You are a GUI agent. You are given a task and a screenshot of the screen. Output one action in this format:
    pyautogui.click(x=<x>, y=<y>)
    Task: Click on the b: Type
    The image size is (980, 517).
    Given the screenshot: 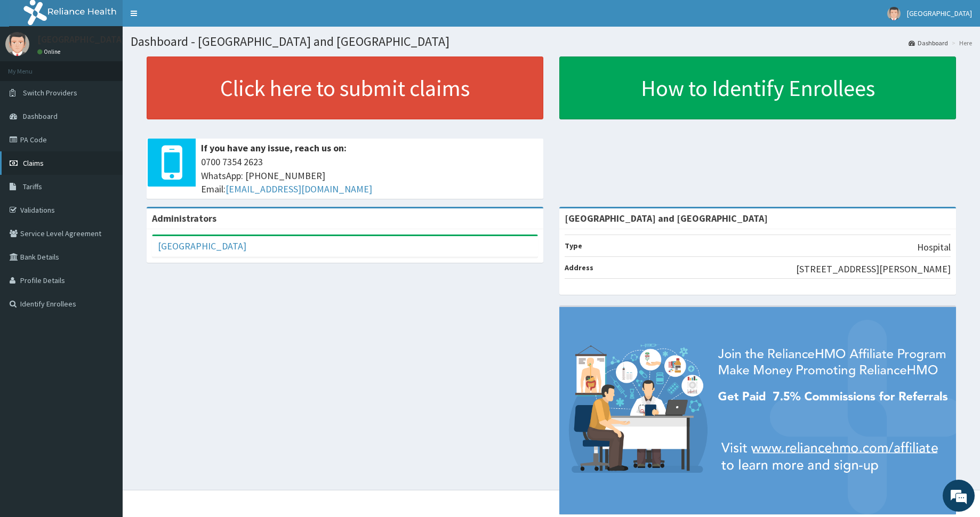 What is the action you would take?
    pyautogui.click(x=573, y=246)
    